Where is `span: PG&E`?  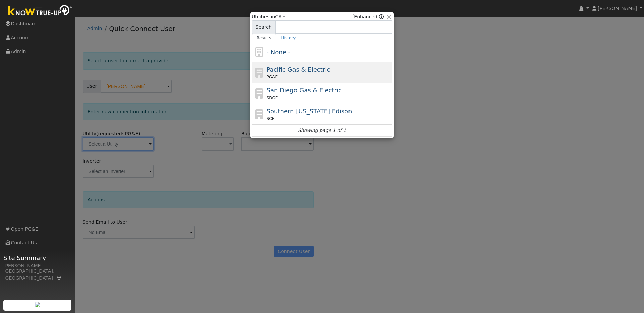
span: PG&E is located at coordinates (272, 77).